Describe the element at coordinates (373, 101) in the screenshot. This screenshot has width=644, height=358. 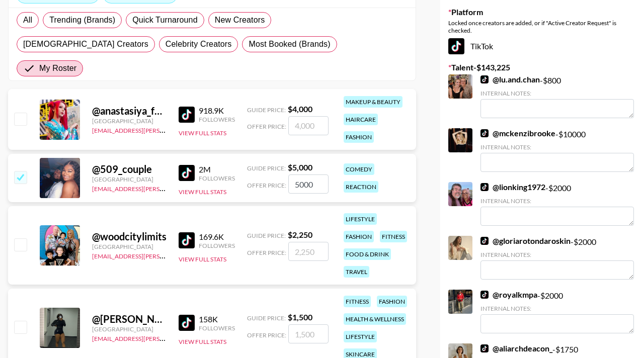
I see `div: makeup & beauty` at that location.